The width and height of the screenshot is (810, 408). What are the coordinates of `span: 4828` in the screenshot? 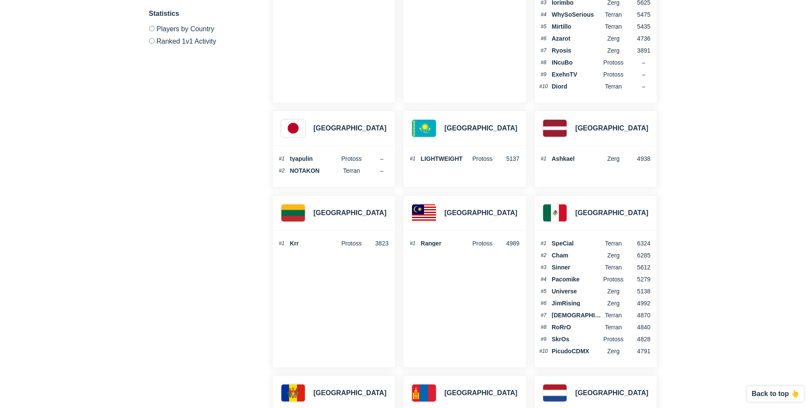 It's located at (638, 339).